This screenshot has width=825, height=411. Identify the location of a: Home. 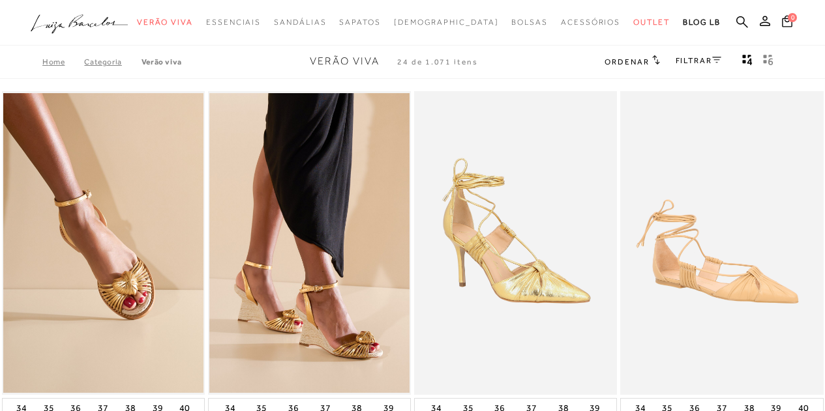
(63, 62).